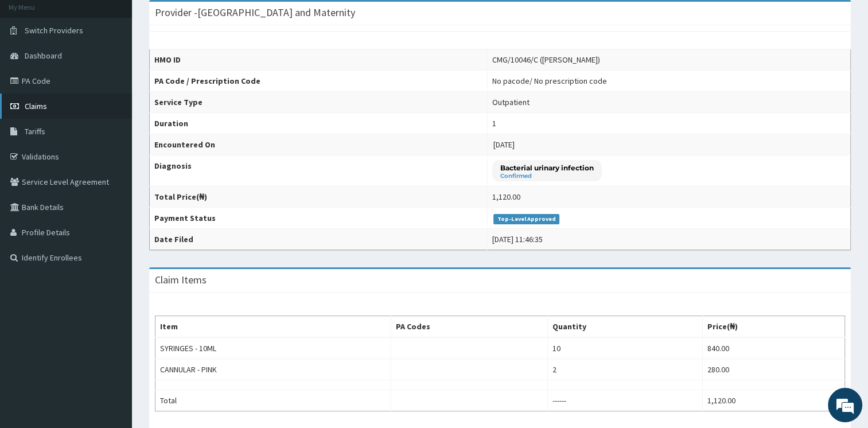 This screenshot has height=428, width=868. What do you see at coordinates (469, 327) in the screenshot?
I see `th: PA Codes` at bounding box center [469, 327].